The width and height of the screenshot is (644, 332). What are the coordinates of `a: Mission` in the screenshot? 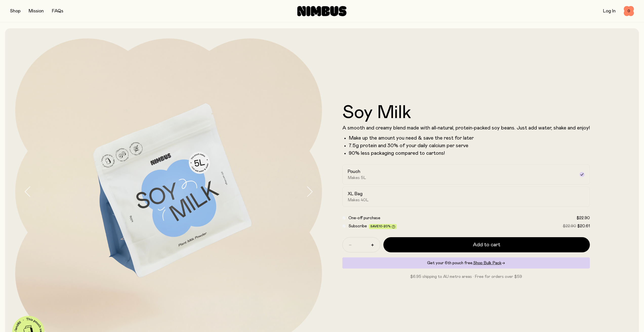 It's located at (36, 11).